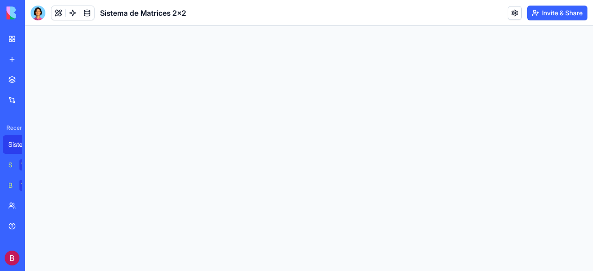 This screenshot has height=271, width=593. What do you see at coordinates (11, 185) in the screenshot?
I see `div: Blog Generation Pro` at bounding box center [11, 185].